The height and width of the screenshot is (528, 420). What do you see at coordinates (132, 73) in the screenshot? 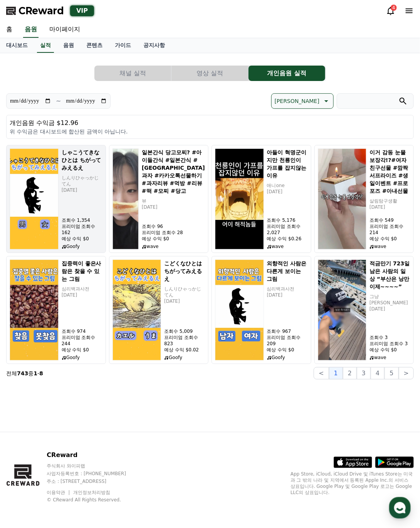
I see `button: 채널 실적` at bounding box center [132, 73].